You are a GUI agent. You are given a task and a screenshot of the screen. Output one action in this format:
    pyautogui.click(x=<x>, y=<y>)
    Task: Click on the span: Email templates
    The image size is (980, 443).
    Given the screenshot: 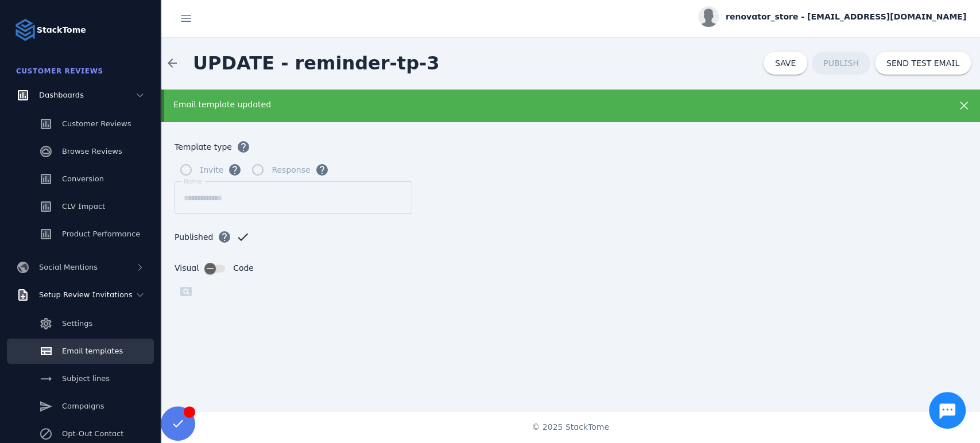 What is the action you would take?
    pyautogui.click(x=92, y=351)
    